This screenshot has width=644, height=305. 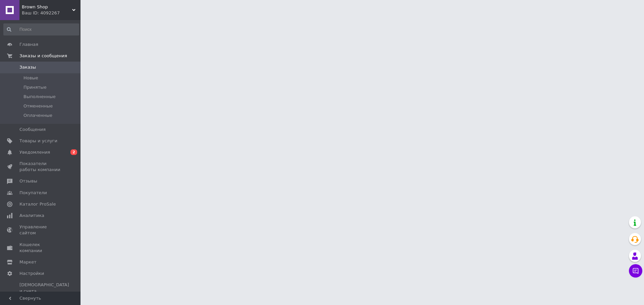 I want to click on span: 2, so click(x=74, y=152).